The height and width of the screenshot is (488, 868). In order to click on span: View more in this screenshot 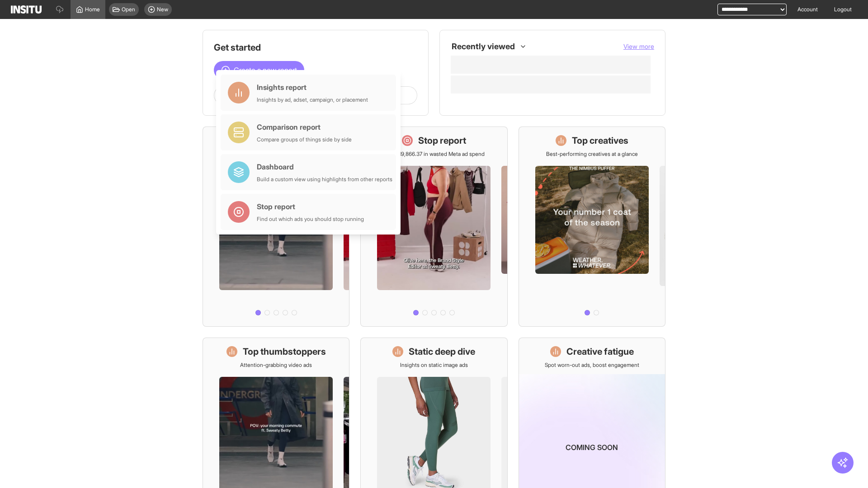, I will do `click(639, 46)`.